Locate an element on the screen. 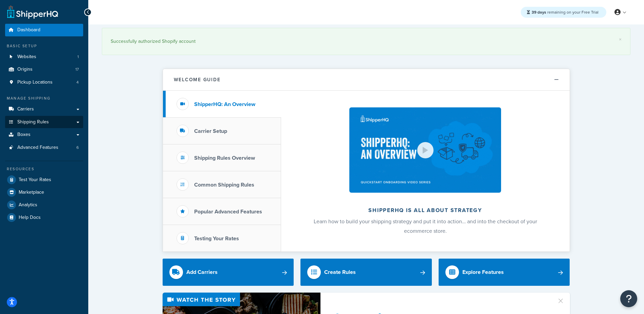 Image resolution: width=644 pixels, height=314 pixels. span: 17 is located at coordinates (77, 69).